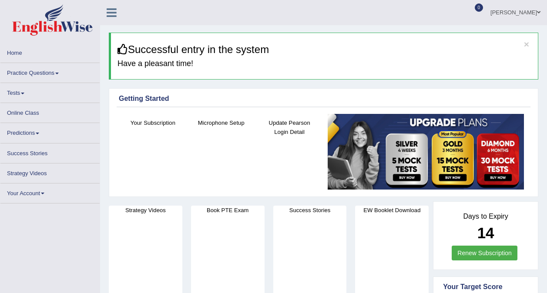 This screenshot has height=293, width=547. I want to click on a: Practice Questions, so click(50, 71).